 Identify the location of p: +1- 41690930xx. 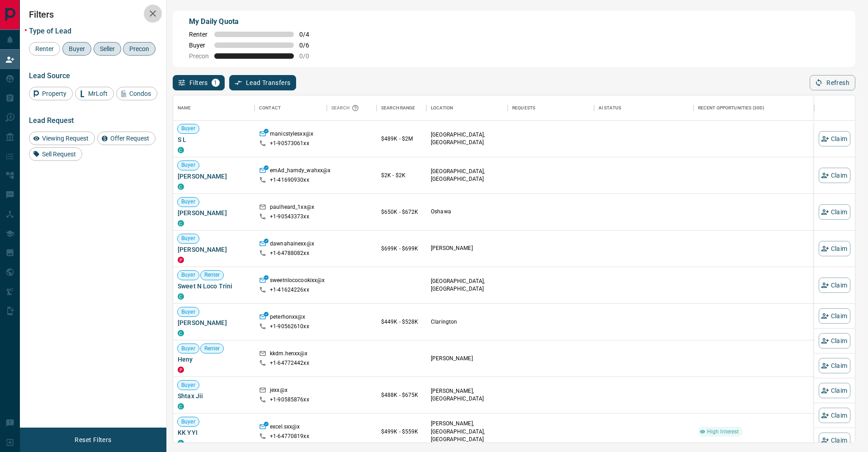
(290, 180).